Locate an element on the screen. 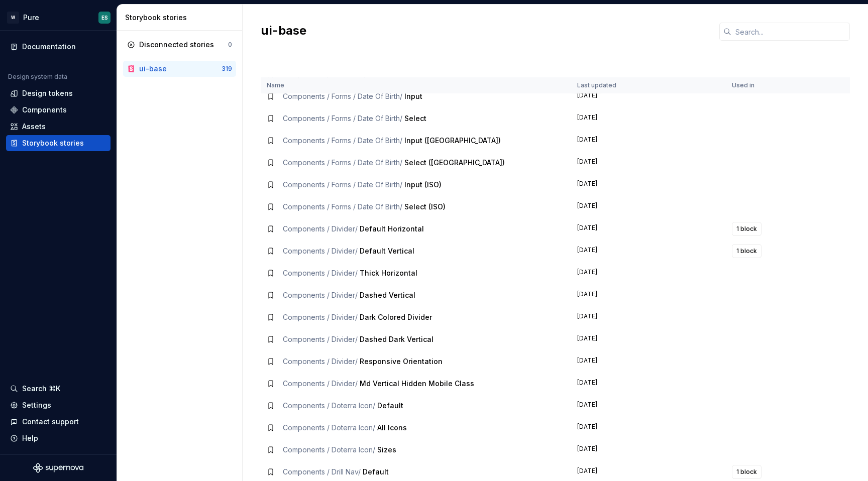 The width and height of the screenshot is (868, 481). div: Assets is located at coordinates (33, 126).